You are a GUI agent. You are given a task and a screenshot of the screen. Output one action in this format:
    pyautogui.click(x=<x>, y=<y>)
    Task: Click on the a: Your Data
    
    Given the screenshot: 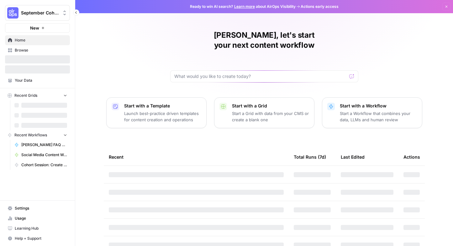 What is the action you would take?
    pyautogui.click(x=37, y=80)
    